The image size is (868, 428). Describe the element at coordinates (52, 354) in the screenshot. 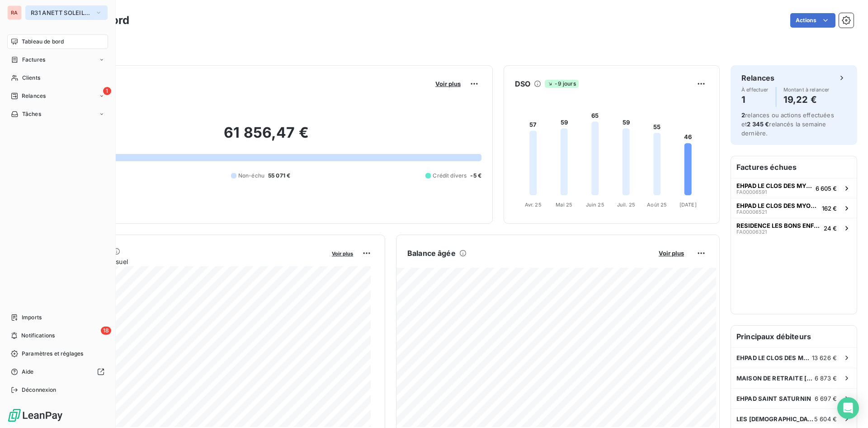

I see `span: Paramètres et réglages` at that location.